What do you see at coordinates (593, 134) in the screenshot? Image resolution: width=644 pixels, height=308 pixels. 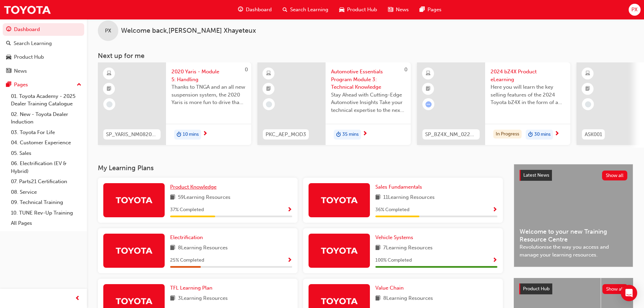 I see `span: ASK001` at bounding box center [593, 134].